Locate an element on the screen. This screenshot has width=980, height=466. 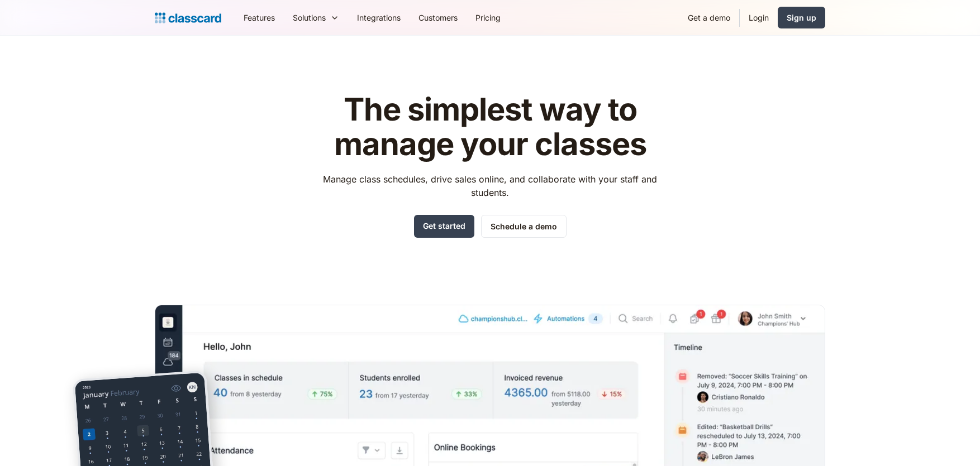
a: Get a demo is located at coordinates (709, 17).